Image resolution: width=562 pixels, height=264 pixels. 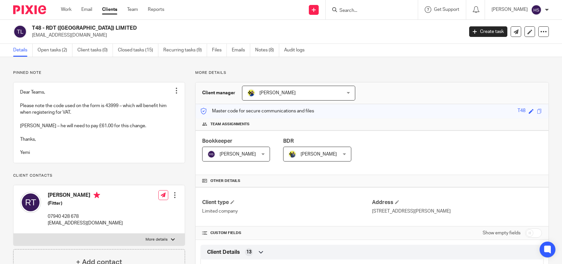 I want to click on h4: CUSTOM FIELDS, so click(x=287, y=233).